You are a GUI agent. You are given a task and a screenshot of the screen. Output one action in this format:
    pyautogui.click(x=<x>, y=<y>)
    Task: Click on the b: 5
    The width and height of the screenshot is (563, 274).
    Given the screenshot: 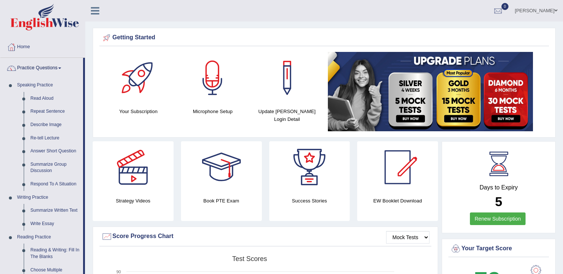 What is the action you would take?
    pyautogui.click(x=498, y=201)
    